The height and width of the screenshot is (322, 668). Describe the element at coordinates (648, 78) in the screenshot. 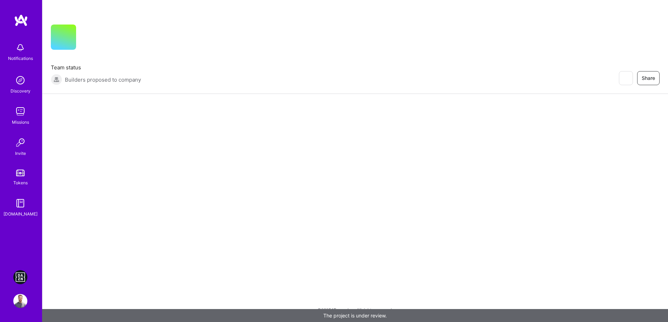

I see `button: Share` at that location.